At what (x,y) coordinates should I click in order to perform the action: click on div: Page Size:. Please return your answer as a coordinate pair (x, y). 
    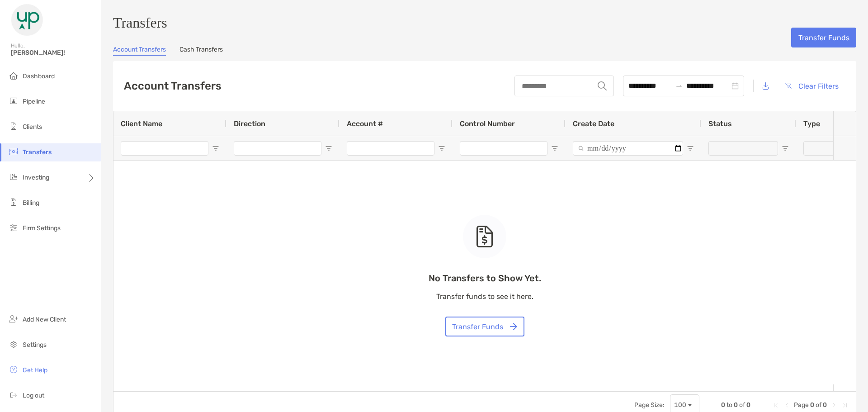
    Looking at the image, I should click on (649, 404).